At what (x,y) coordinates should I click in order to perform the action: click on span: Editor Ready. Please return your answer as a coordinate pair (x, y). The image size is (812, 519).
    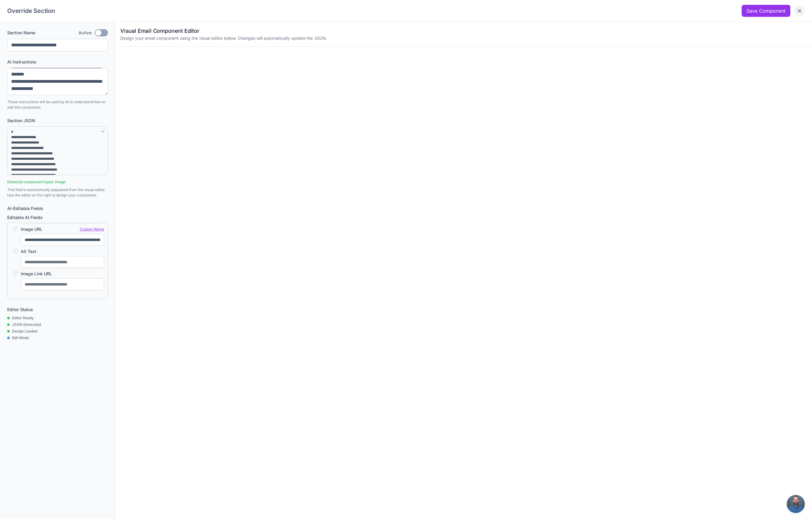
    Looking at the image, I should click on (23, 318).